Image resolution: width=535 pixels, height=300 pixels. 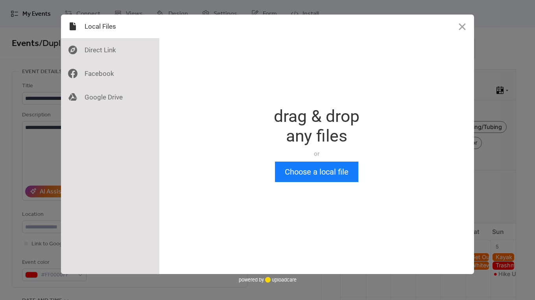 I want to click on a: uploadcare, so click(x=280, y=280).